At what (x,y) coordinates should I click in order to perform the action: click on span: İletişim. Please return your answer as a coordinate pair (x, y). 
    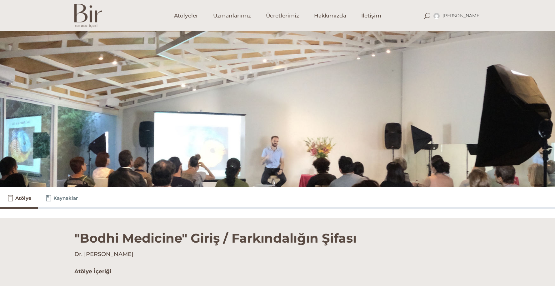
    Looking at the image, I should click on (371, 16).